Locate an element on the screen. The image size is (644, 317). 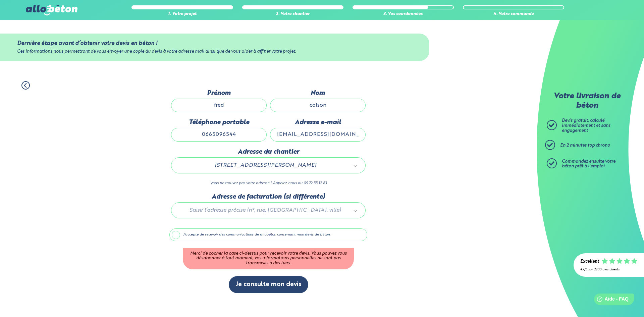
label: Adresse e-mail is located at coordinates (318, 122).